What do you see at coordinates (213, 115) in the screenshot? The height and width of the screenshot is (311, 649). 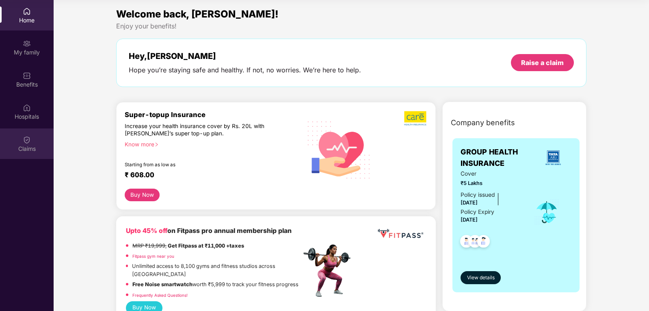 I see `div: Super-topup Insurance` at bounding box center [213, 115].